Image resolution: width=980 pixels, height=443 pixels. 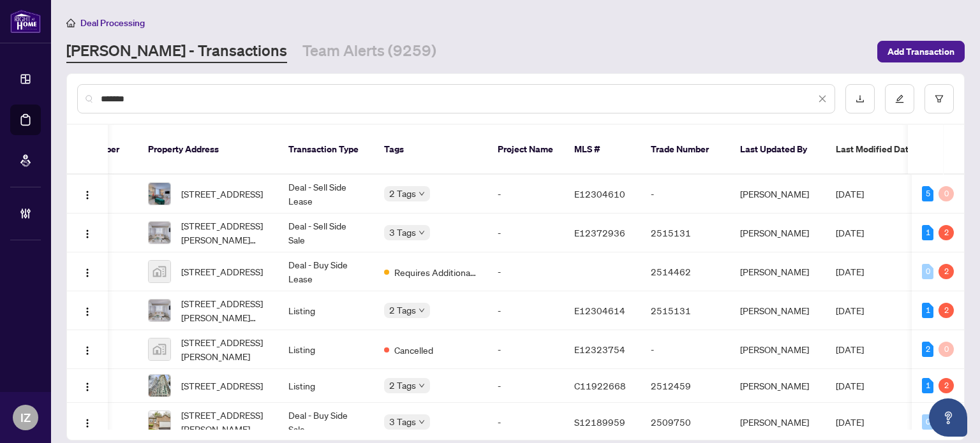 I want to click on span: E12372936, so click(x=600, y=232).